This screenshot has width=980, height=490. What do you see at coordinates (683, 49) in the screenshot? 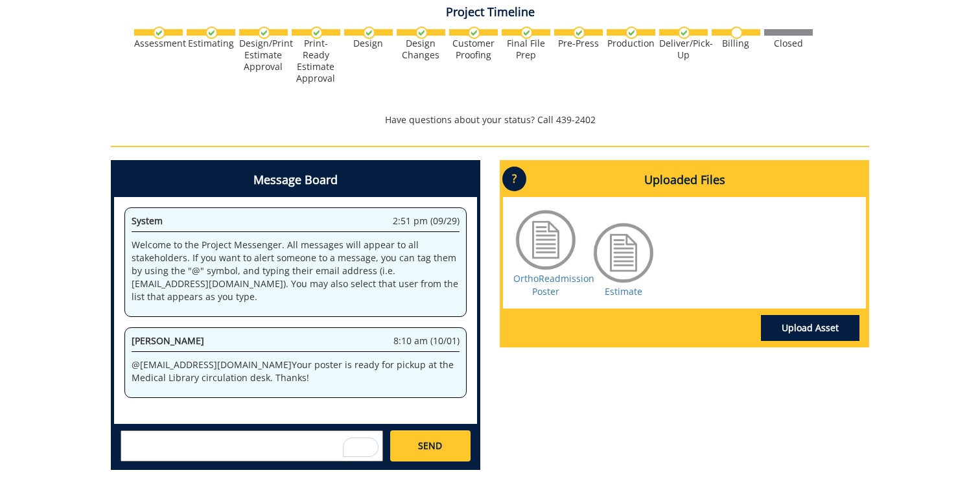
I see `div: Deliver/Pick-Up` at bounding box center [683, 49].